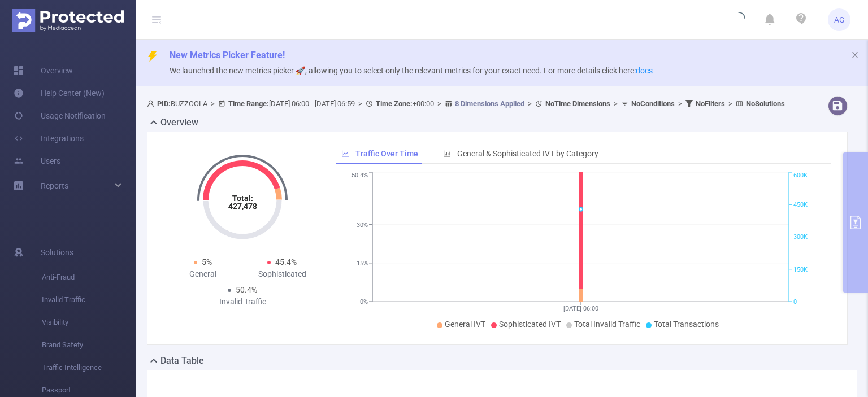 This screenshot has height=397, width=868. I want to click on h2: Data Table, so click(182, 361).